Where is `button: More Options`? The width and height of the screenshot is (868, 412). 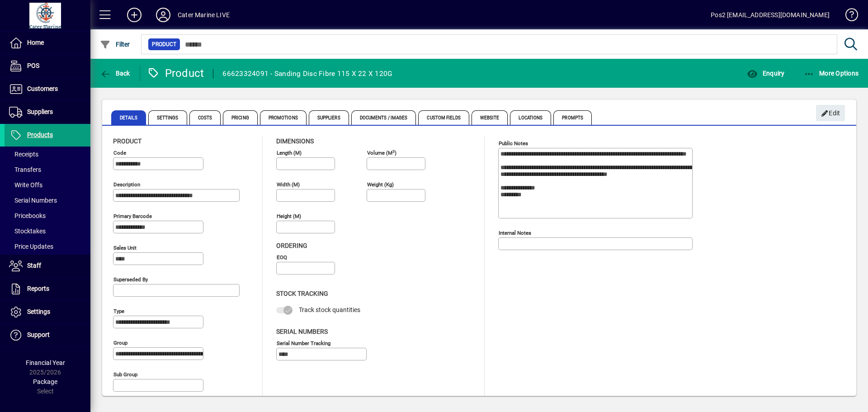 button: More Options is located at coordinates (831, 73).